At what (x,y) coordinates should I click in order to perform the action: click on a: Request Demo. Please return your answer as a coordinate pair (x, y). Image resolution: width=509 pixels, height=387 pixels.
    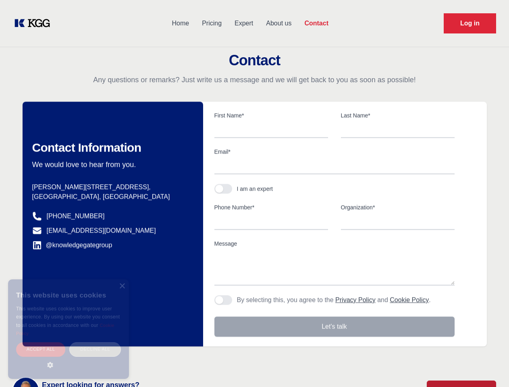
    Looking at the image, I should click on (470, 23).